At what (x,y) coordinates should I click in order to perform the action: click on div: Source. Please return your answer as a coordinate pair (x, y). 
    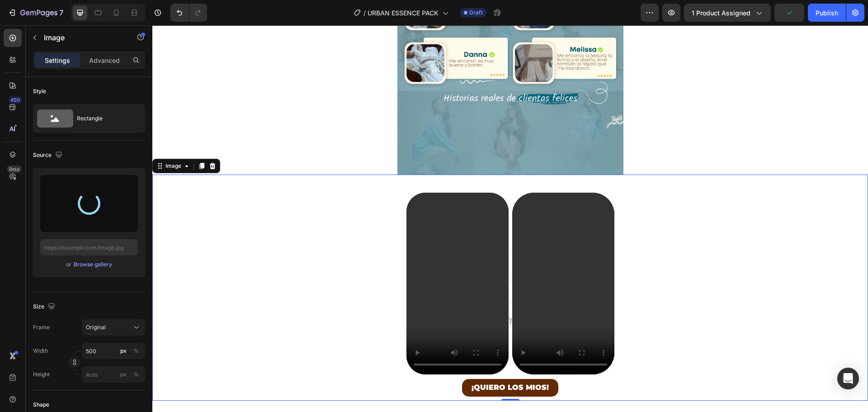
    Looking at the image, I should click on (49, 155).